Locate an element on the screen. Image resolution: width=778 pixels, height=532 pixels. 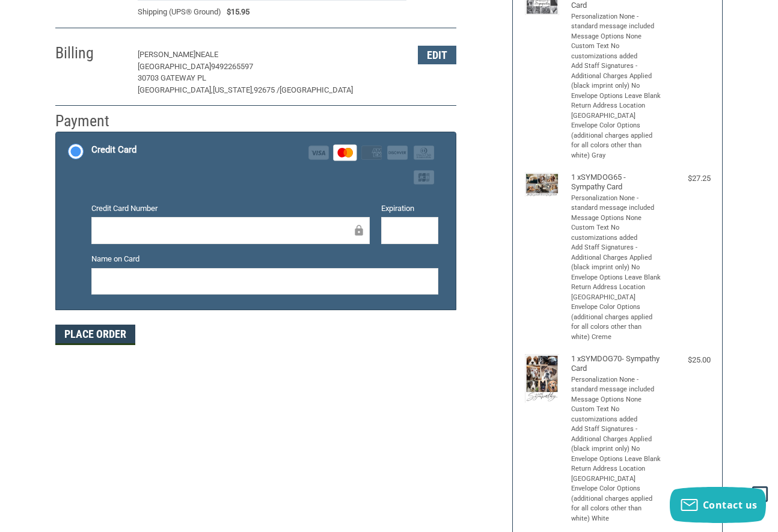
div: $27.25 is located at coordinates (687, 179).